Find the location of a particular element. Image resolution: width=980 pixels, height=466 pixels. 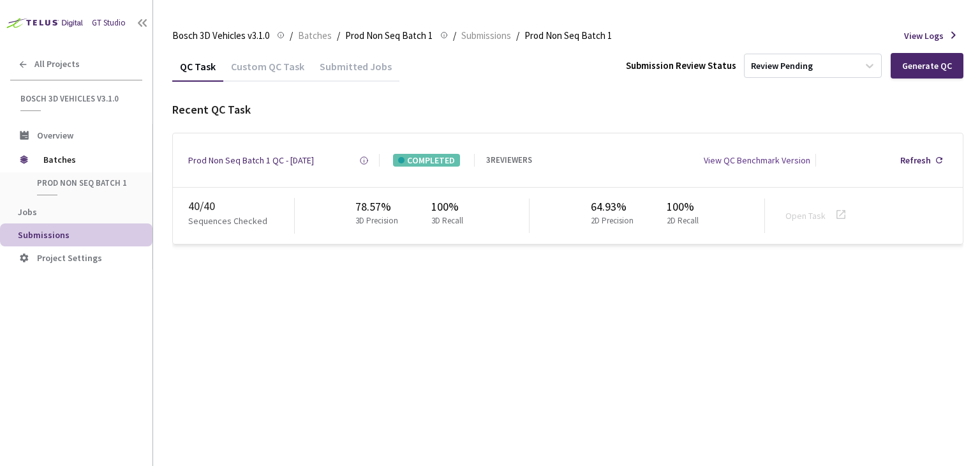

span: Jobs is located at coordinates (28, 212).